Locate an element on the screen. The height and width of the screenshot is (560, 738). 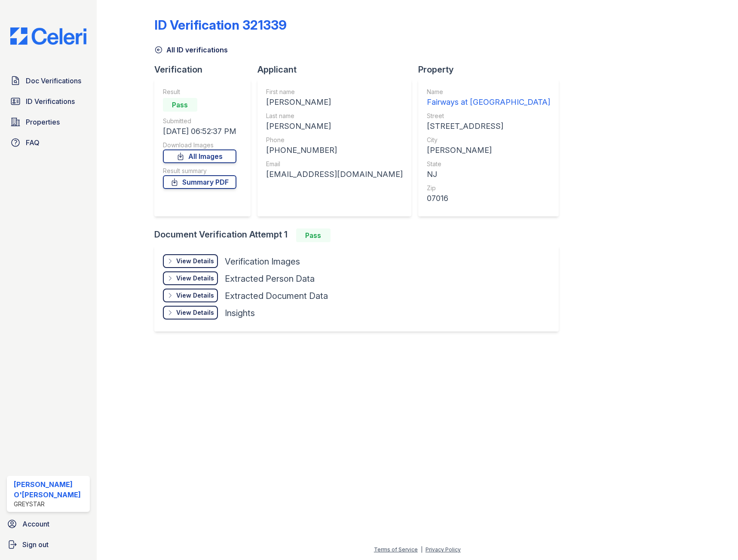
div: Result summary is located at coordinates (199, 171).